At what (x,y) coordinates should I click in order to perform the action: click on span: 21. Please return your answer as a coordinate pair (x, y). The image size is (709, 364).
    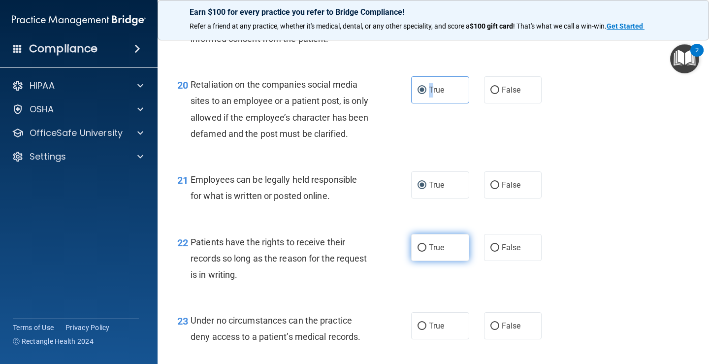
    Looking at the image, I should click on (183, 180).